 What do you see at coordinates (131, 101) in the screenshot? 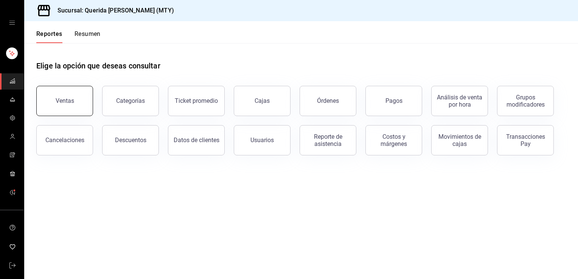
I see `div: Categorías` at bounding box center [131, 101].